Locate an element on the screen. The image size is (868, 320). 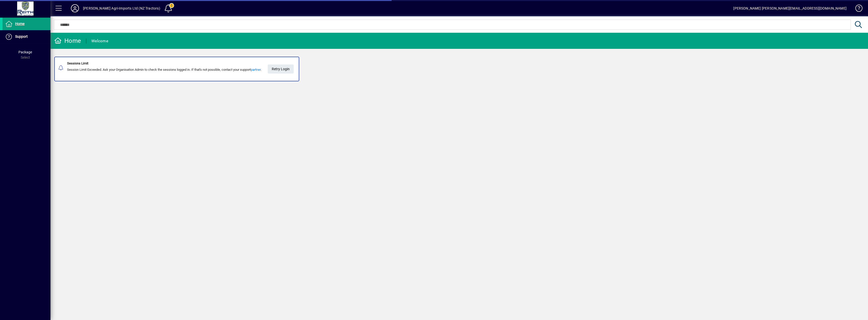
div: Session Limit Exceeded. Ask your Organisation Admin to check the sessions logged in. If that's no... is located at coordinates (164, 70).